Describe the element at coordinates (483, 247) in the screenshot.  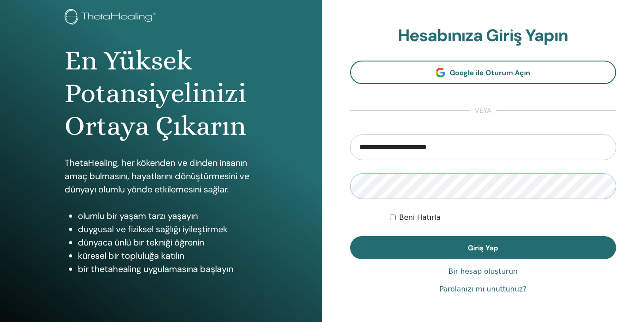
I see `font: Giriş Yap` at that location.